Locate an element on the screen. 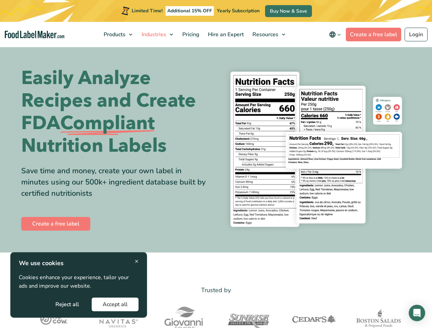  strong: We use cookies is located at coordinates (41, 263).